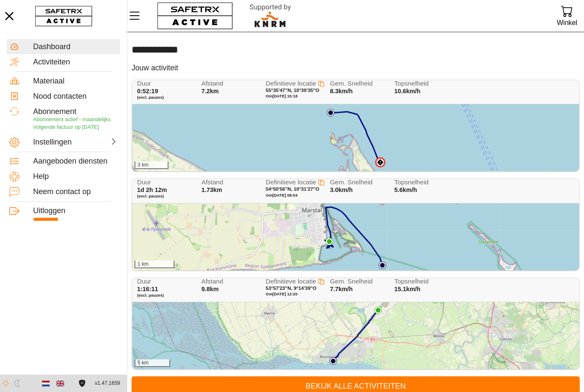  I want to click on img: Activities.svg, so click(14, 62).